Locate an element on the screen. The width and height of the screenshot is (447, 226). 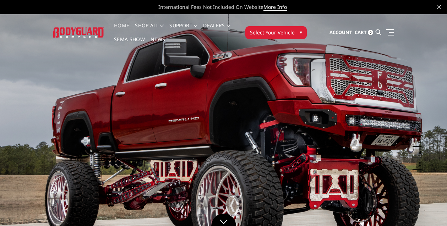
button: 3 of 5 is located at coordinates (418, 141).